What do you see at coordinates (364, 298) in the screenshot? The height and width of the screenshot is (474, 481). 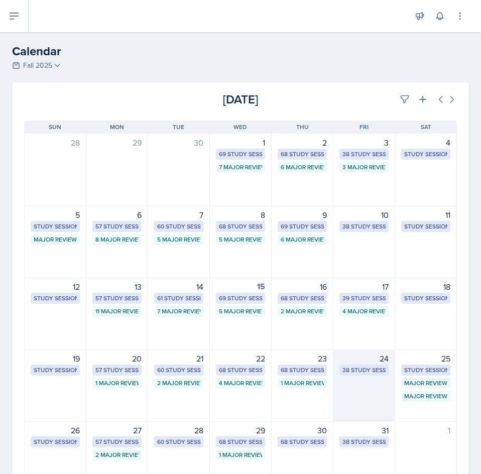 I see `div: 39 Study Sessions` at bounding box center [364, 298].